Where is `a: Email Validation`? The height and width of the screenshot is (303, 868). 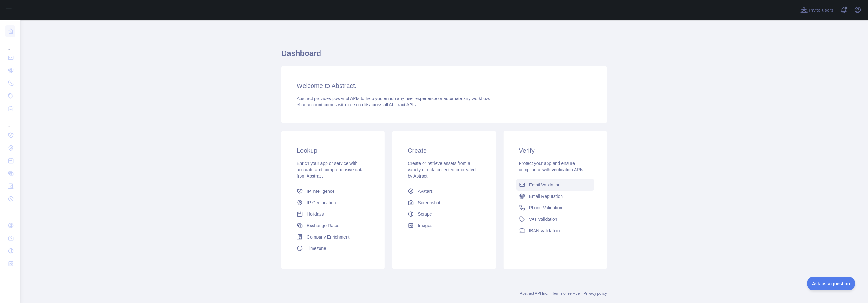 a: Email Validation is located at coordinates (555, 185).